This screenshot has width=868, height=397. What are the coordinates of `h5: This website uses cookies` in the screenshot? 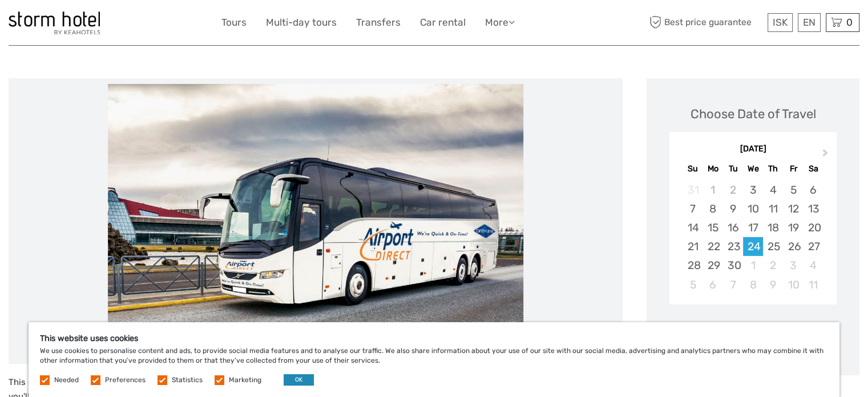 It's located at (434, 338).